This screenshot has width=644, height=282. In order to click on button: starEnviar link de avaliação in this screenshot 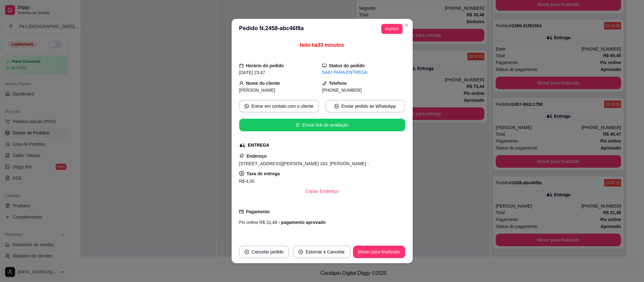, I will do `click(322, 125)`.